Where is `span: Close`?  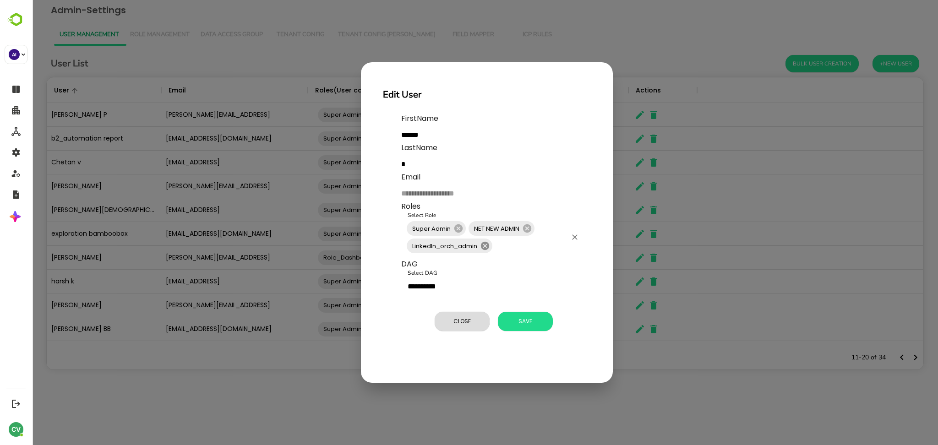
span: Close is located at coordinates (430, 321).